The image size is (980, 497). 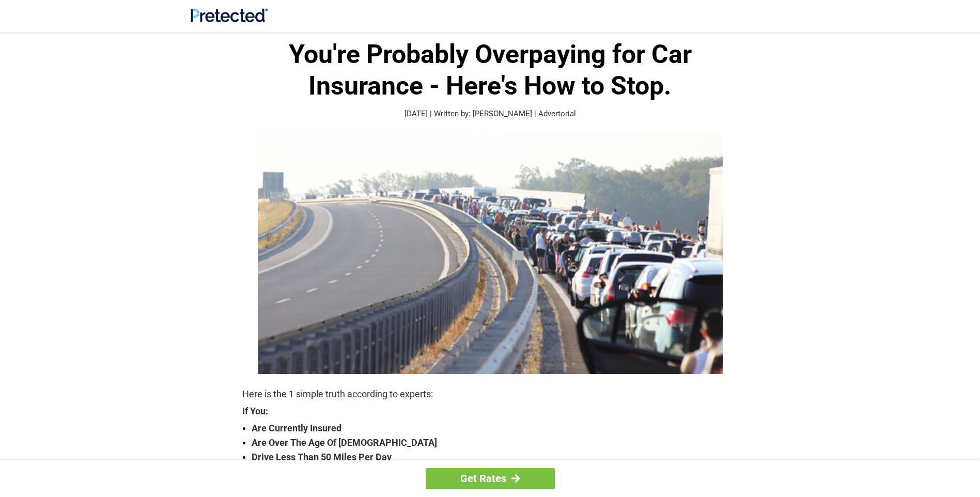 What do you see at coordinates (229, 19) in the screenshot?
I see `a: Site Logo` at bounding box center [229, 19].